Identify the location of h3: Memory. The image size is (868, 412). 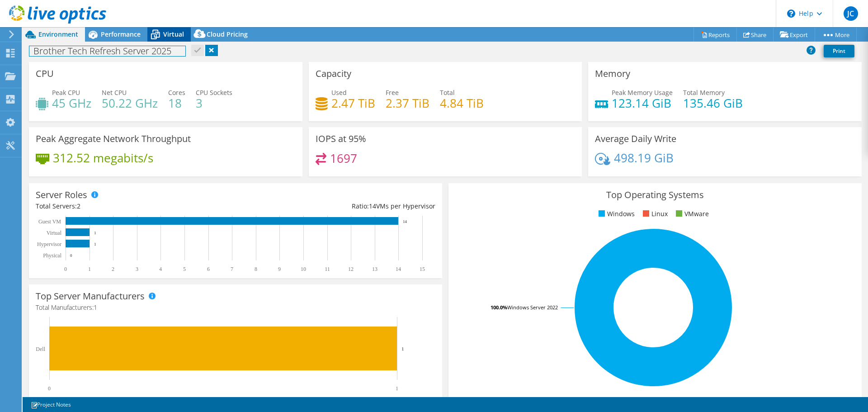
(613, 74).